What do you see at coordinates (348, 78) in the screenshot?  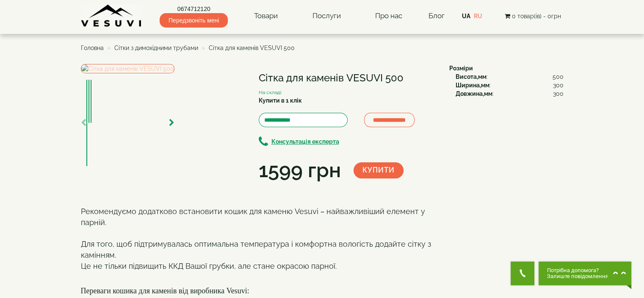 I see `h1: Сітка для каменів VESUVI 500` at bounding box center [348, 78].